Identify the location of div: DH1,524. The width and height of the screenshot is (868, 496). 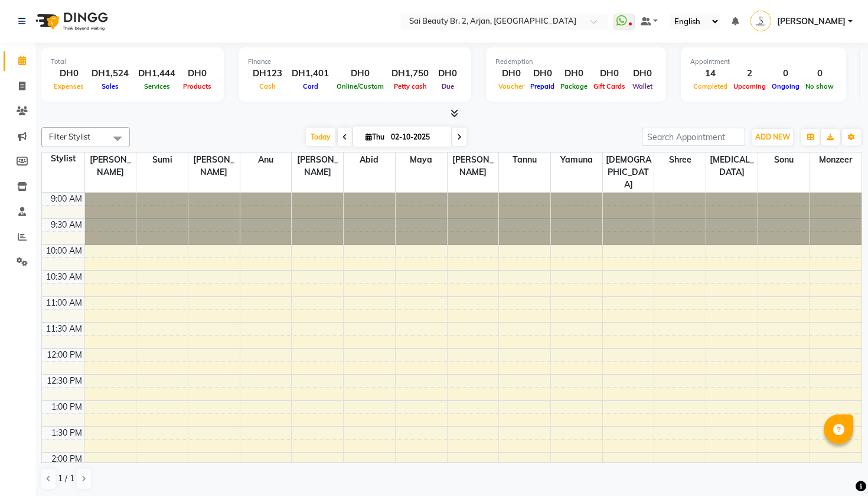
(110, 74).